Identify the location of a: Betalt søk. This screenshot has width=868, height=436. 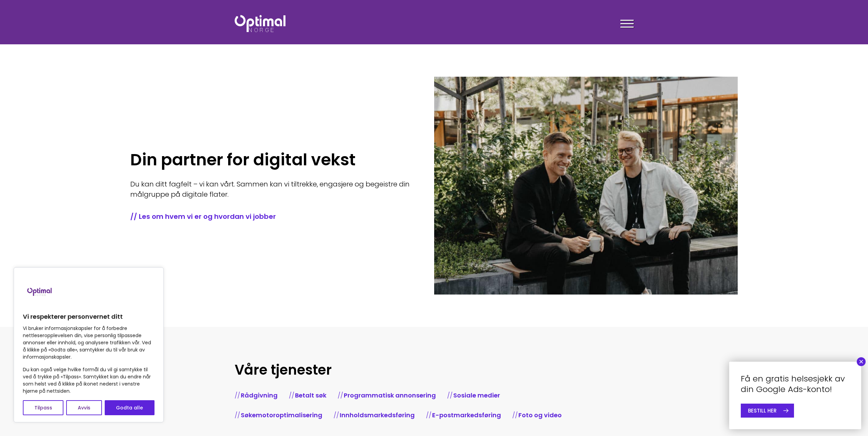
(311, 395).